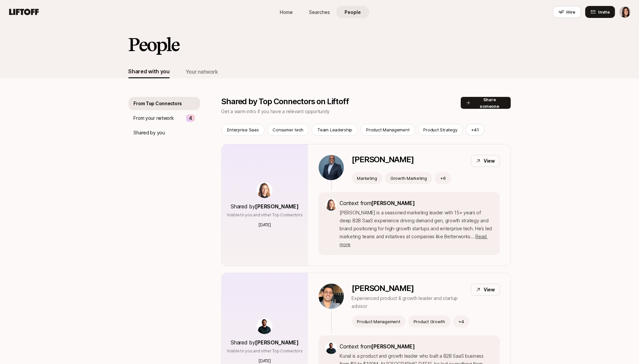  What do you see at coordinates (331, 167) in the screenshot?
I see `img: d4a00215_5f96_486f_9846_edc73dbf65d7.jpg` at bounding box center [331, 167].